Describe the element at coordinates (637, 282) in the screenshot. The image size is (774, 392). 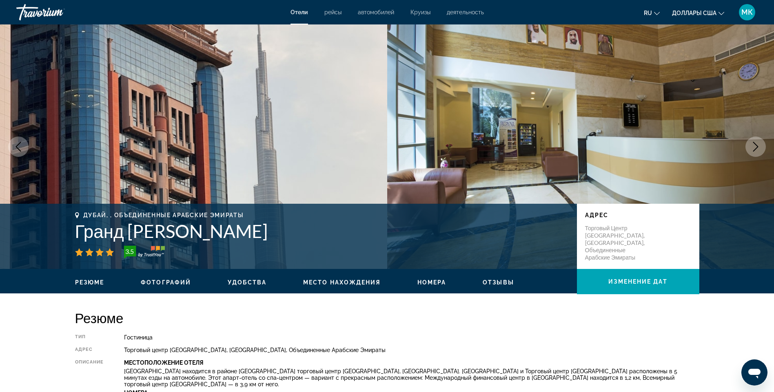
I see `span: Изменение дат` at that location.